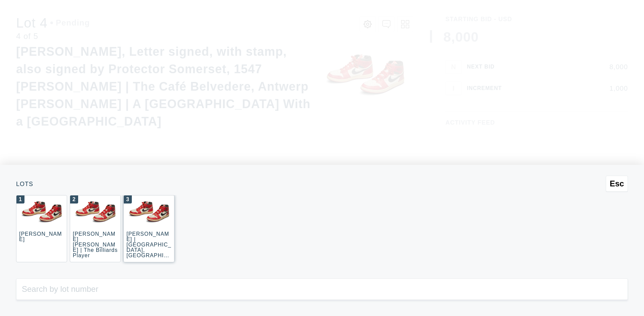 This screenshot has width=644, height=316. What do you see at coordinates (21, 199) in the screenshot?
I see `div: 1` at bounding box center [21, 199].